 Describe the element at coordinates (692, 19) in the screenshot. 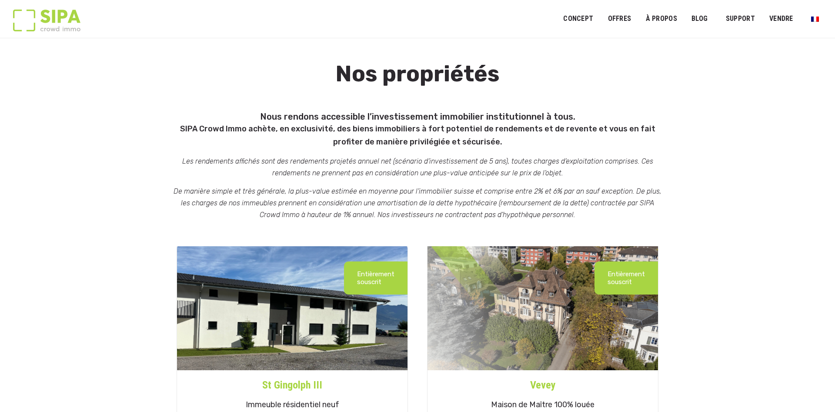

I see `nav: Menu principal` at that location.